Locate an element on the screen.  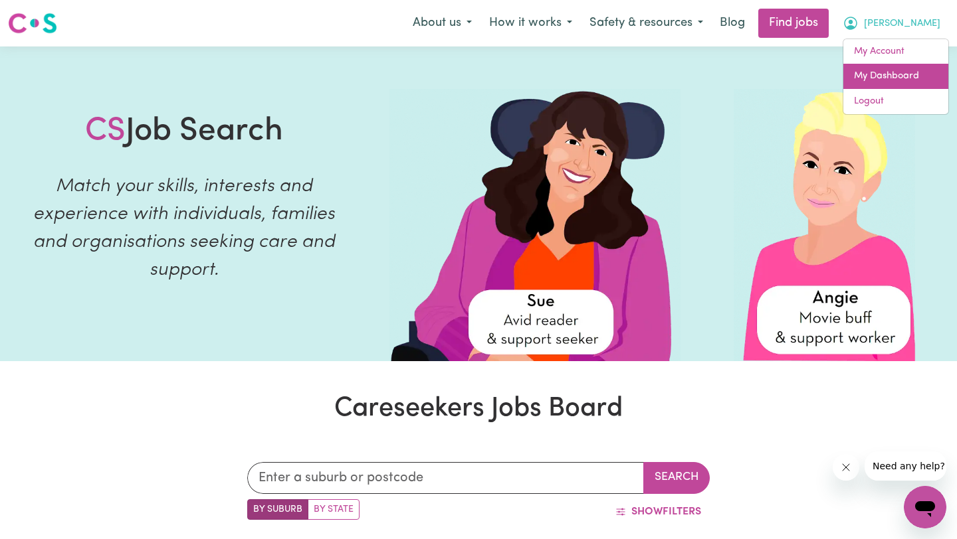
a: Find jobs is located at coordinates (793, 23).